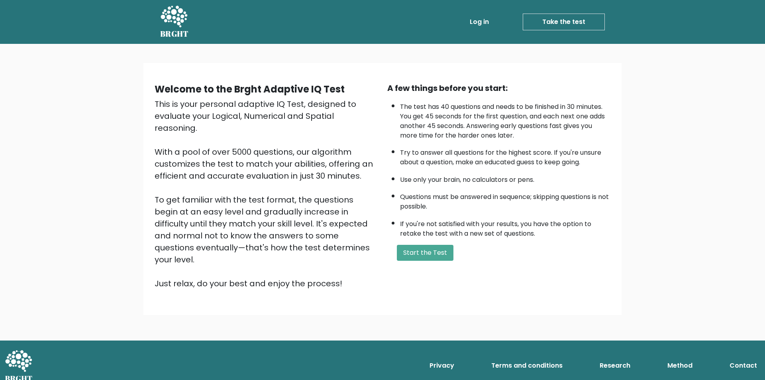  Describe the element at coordinates (249, 89) in the screenshot. I see `b: Welcome to the Brght Adaptive IQ Test` at that location.